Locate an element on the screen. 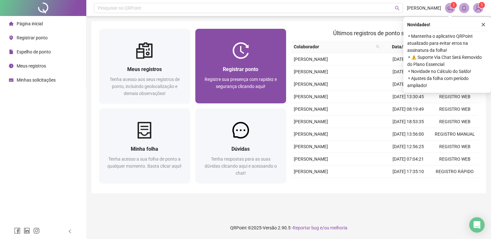 Image resolution: width=491 pixels, height=239 pixels. span: facebook is located at coordinates (17, 230).